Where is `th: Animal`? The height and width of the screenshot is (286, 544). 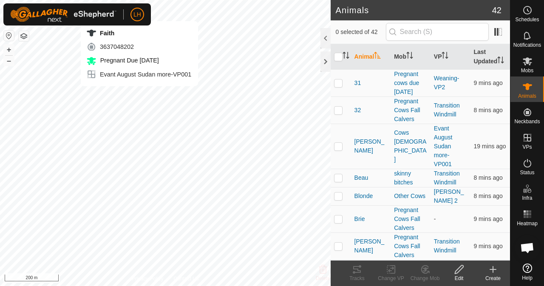 th: Animal is located at coordinates (371, 57).